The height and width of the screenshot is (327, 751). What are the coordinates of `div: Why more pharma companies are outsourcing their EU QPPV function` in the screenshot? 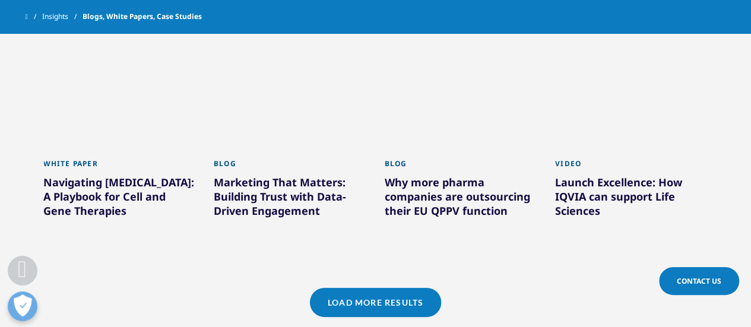 It's located at (461, 198).